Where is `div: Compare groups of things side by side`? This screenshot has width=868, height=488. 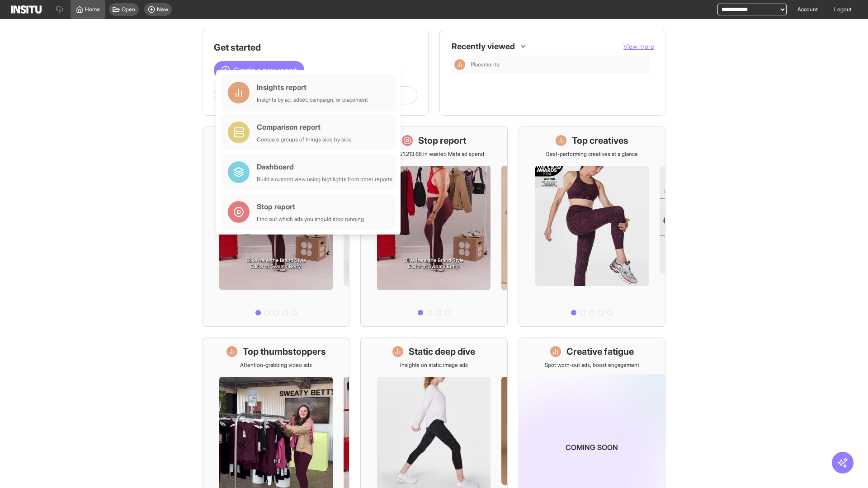 div: Compare groups of things side by side is located at coordinates (304, 139).